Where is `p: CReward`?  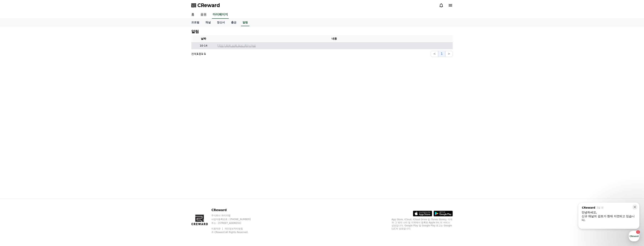 p: CReward is located at coordinates (235, 210).